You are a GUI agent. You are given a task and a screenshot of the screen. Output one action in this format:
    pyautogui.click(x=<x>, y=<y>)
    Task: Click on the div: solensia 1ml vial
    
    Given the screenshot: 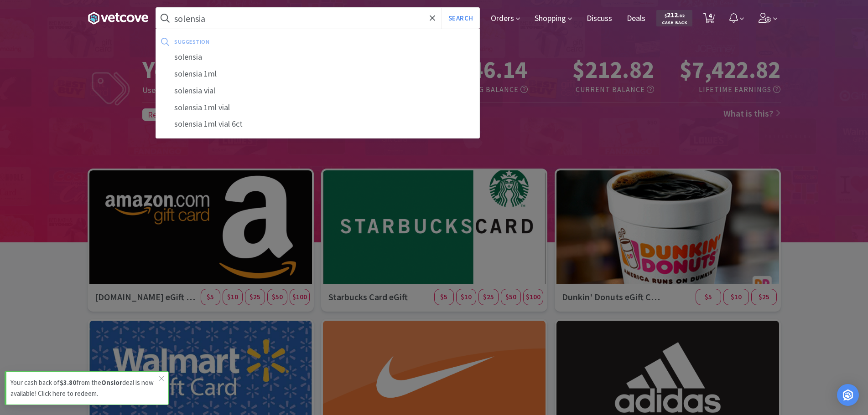 What is the action you would take?
    pyautogui.click(x=317, y=108)
    